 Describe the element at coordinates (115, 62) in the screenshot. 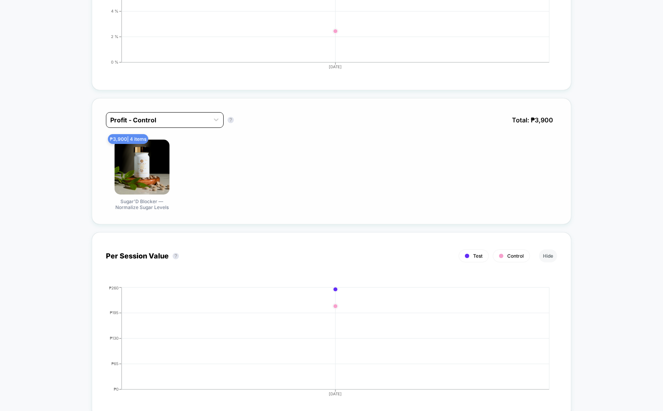

I see `tspan: 0 %` at that location.